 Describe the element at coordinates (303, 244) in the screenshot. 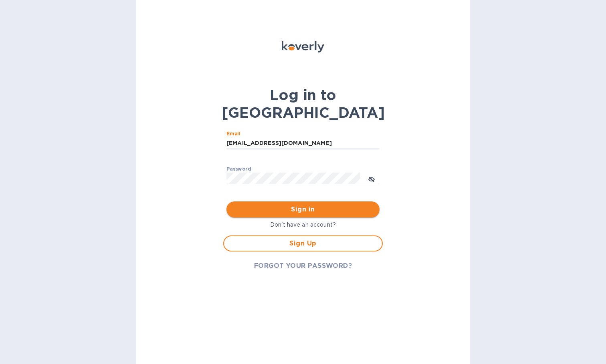

I see `button: Sign Up` at that location.